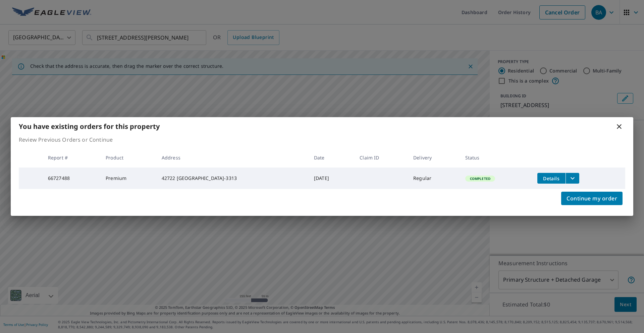  I want to click on th: Claim ID, so click(382, 158).